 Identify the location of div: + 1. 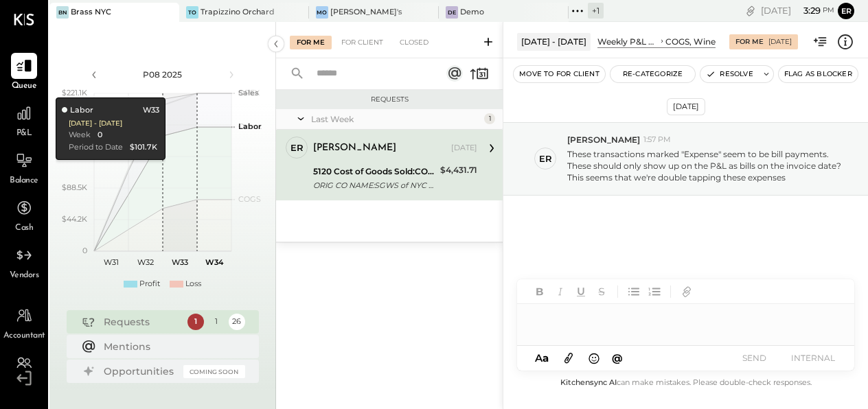
(595, 11).